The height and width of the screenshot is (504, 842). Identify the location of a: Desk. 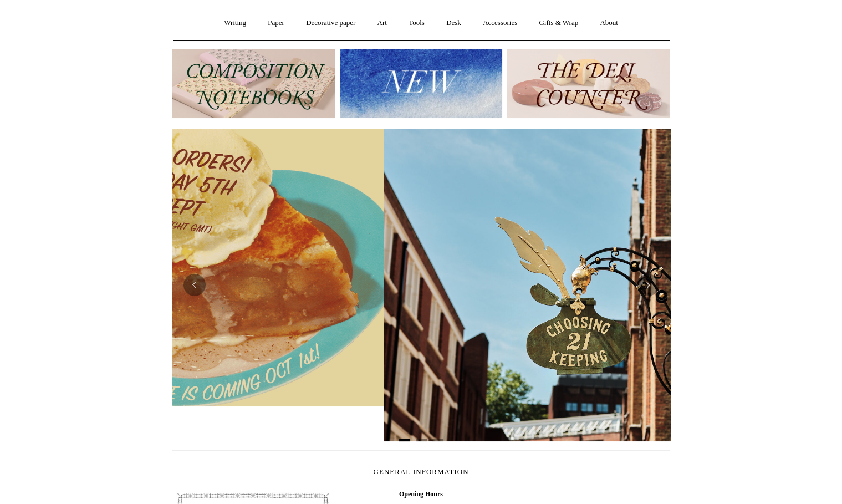
(454, 23).